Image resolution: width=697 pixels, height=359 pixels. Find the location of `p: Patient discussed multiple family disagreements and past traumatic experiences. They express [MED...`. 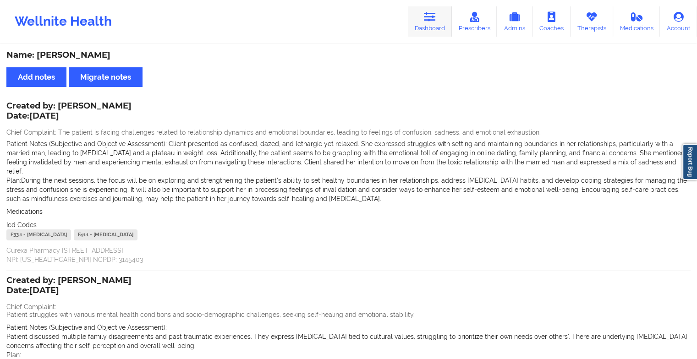

p: Patient discussed multiple family disagreements and past traumatic experiences. They express [MED... is located at coordinates (348, 341).